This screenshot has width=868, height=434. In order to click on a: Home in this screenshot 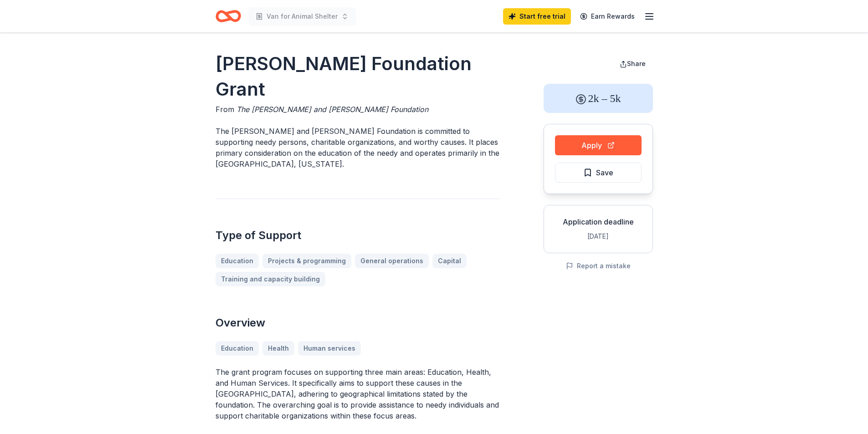, I will do `click(228, 16)`.